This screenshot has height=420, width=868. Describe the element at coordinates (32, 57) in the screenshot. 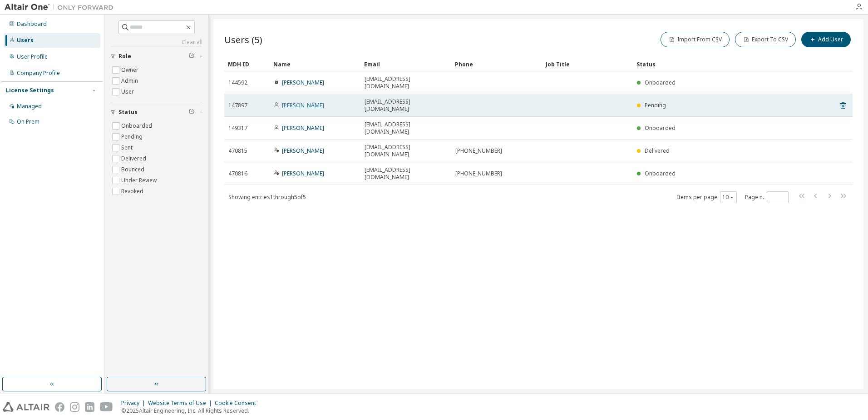

I see `div: User Profile` at that location.